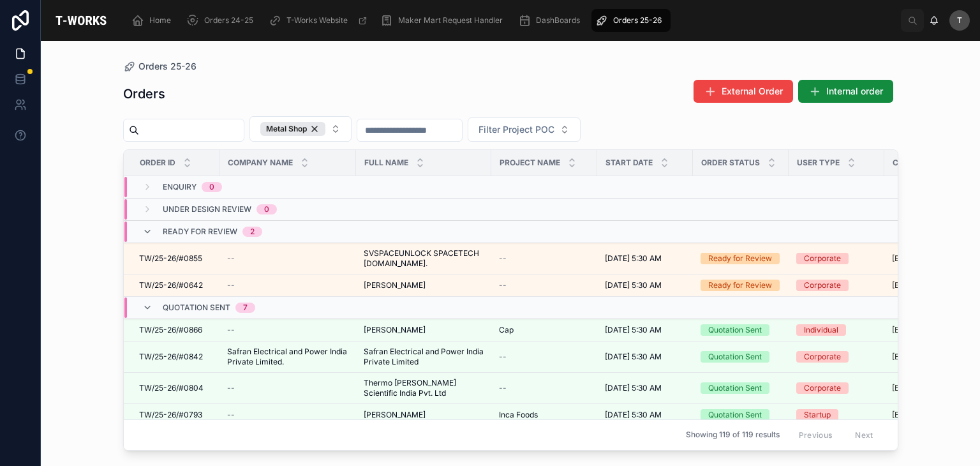 The height and width of the screenshot is (466, 980). What do you see at coordinates (444, 21) in the screenshot?
I see `a: Maker Mart Request Handler` at bounding box center [444, 21].